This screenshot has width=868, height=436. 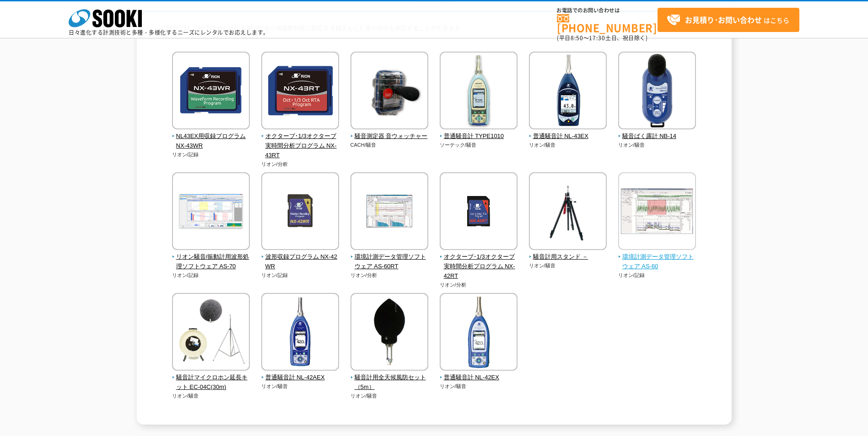 What do you see at coordinates (597, 38) in the screenshot?
I see `span: 17:30` at bounding box center [597, 38].